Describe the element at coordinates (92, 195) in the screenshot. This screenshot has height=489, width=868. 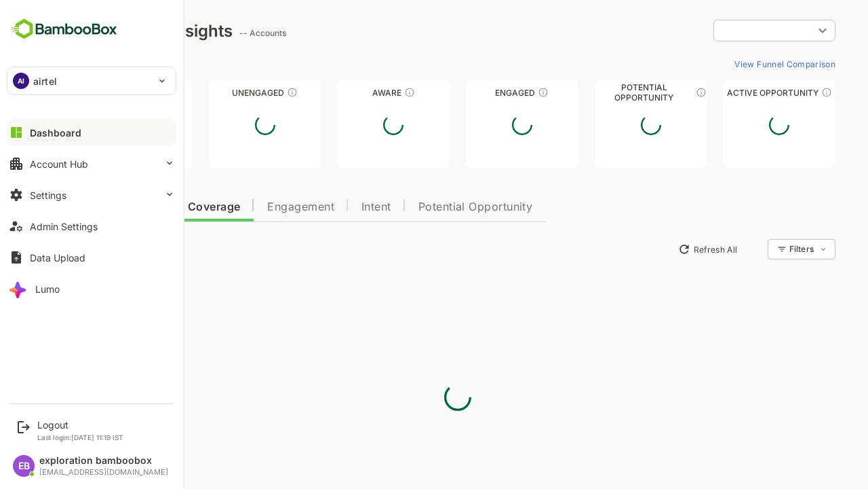
I see `button: Settings` at that location.